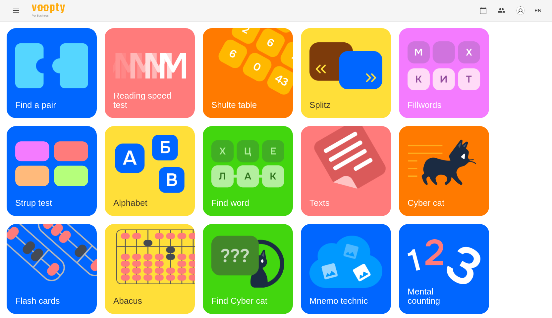 This screenshot has width=552, height=318. Describe the element at coordinates (52, 269) in the screenshot. I see `a: Flash cardsFlash cards` at that location.